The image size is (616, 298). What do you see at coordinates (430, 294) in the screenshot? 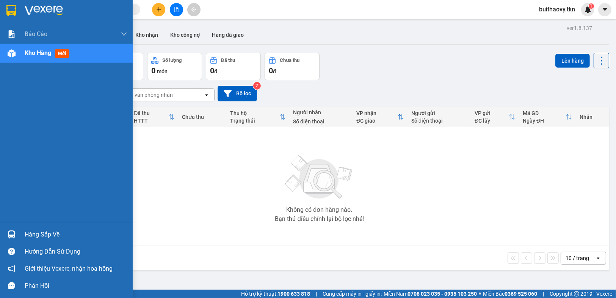
I see `span: Miền Nam` at bounding box center [430, 294].